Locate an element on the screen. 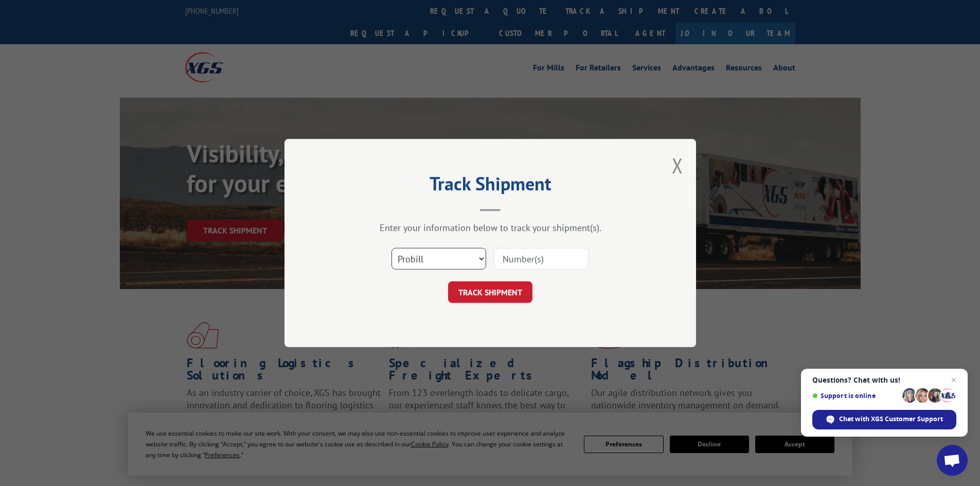 This screenshot has width=980, height=486. div: Chat with XGS Customer Support is located at coordinates (885, 420).